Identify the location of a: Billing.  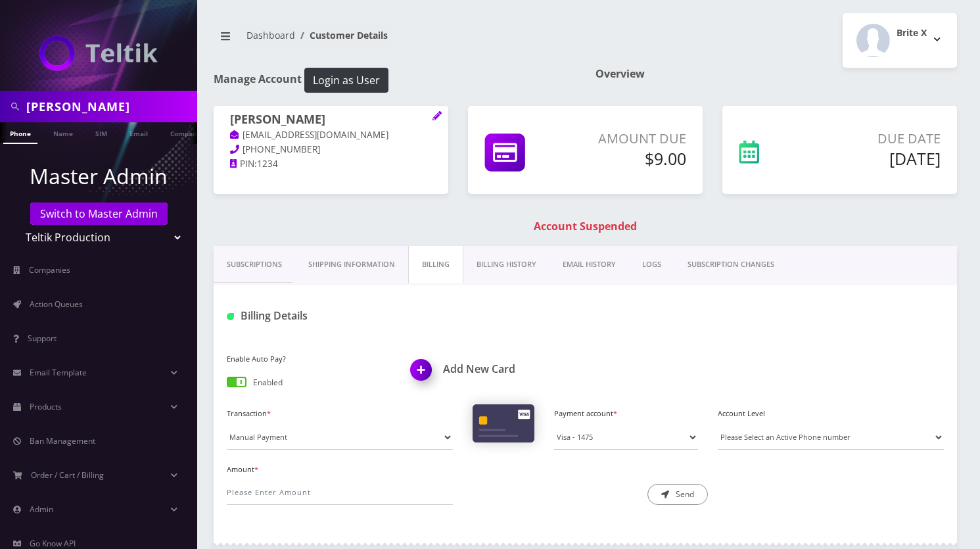
(436, 264).